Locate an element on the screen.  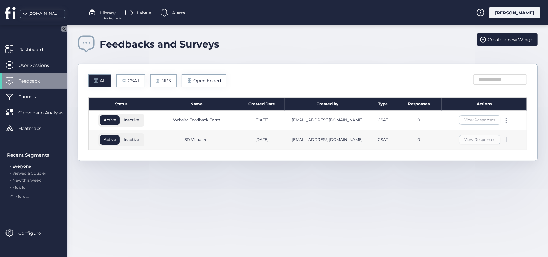
span: Configure is located at coordinates (34, 233).